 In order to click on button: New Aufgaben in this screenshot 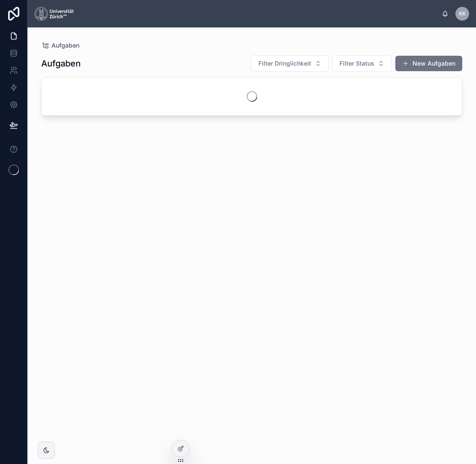, I will do `click(429, 63)`.